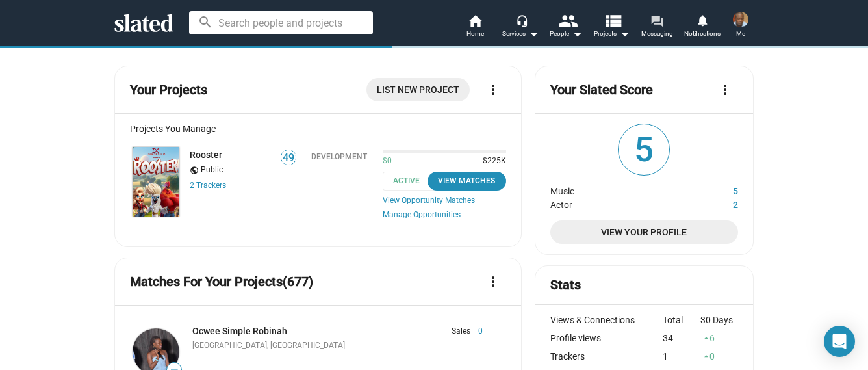 This screenshot has width=868, height=370. What do you see at coordinates (602, 90) in the screenshot?
I see `mat-card-title: Your Slated Score` at bounding box center [602, 90].